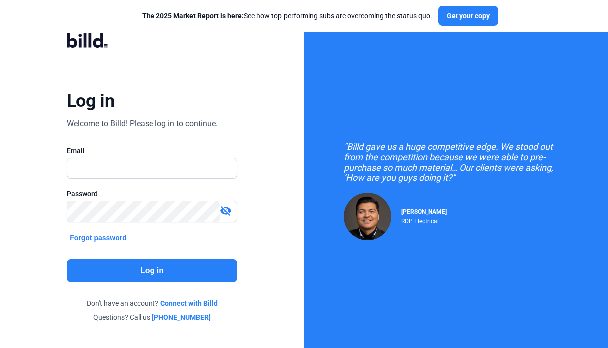 The image size is (608, 348). What do you see at coordinates (456, 162) in the screenshot?
I see `div: "Billd gave us a huge competitive edge. We stood out from the competition because we were able to...` at bounding box center [456, 162].